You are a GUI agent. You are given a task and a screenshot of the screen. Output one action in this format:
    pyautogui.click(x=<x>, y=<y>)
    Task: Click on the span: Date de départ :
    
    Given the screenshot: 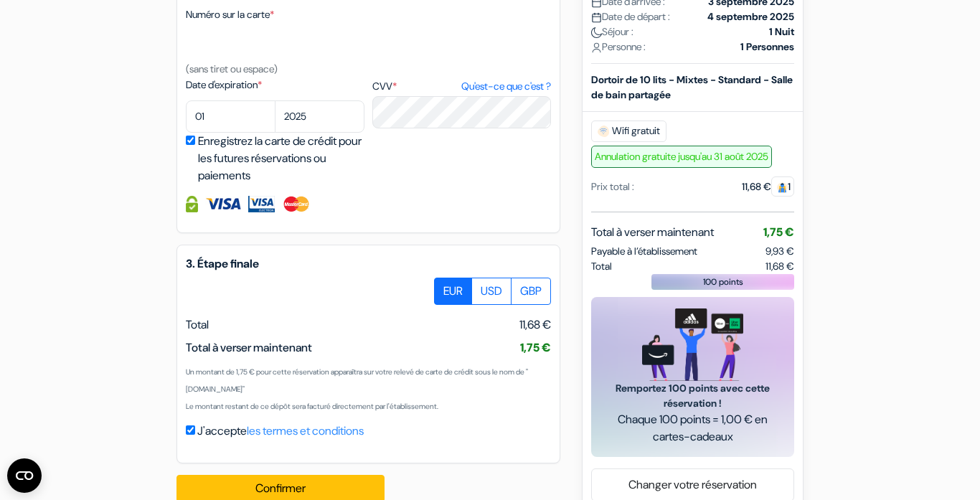 What is the action you would take?
    pyautogui.click(x=631, y=17)
    